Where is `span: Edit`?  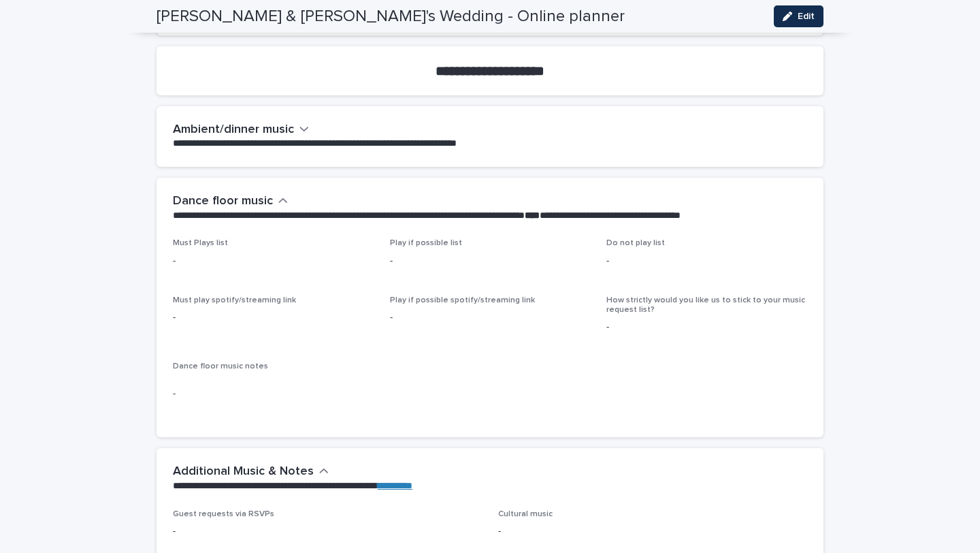 span: Edit is located at coordinates (806, 16).